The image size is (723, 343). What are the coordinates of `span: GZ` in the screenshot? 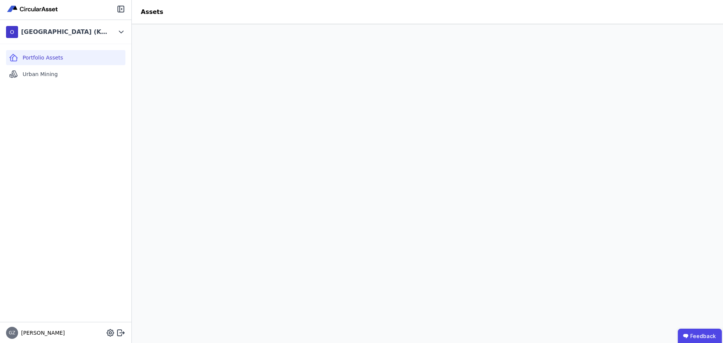 It's located at (12, 333).